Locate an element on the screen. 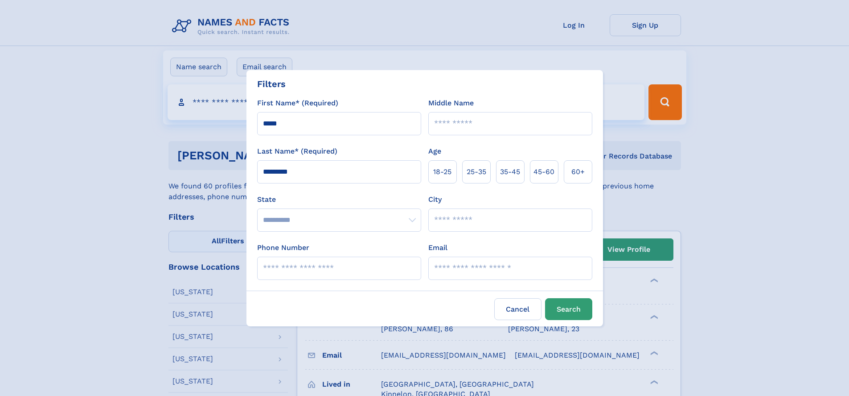 The width and height of the screenshot is (849, 396). label: Last Name* (Required) is located at coordinates (297, 151).